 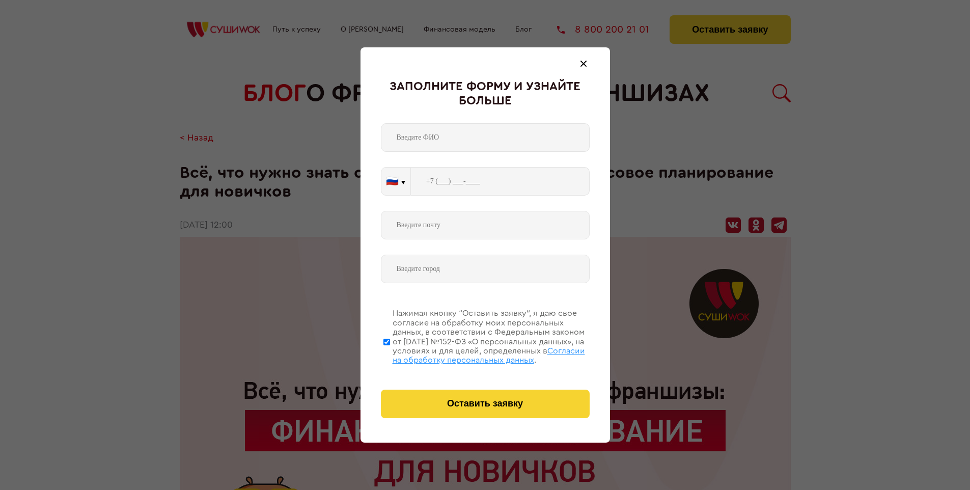 What do you see at coordinates (485, 94) in the screenshot?
I see `div: Заполните форму и узнайте больше` at bounding box center [485, 94].